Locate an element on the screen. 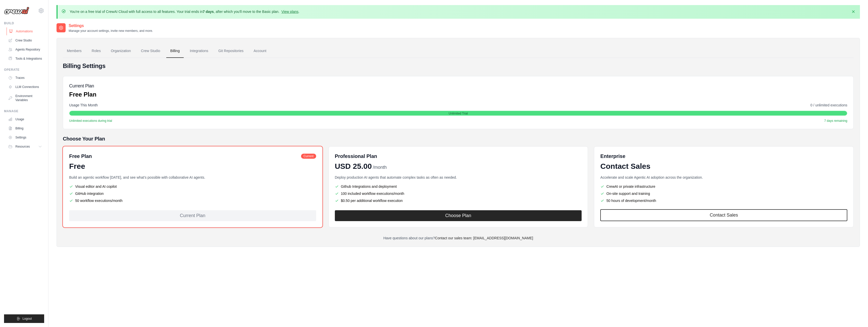  a: View plans is located at coordinates (290, 11).